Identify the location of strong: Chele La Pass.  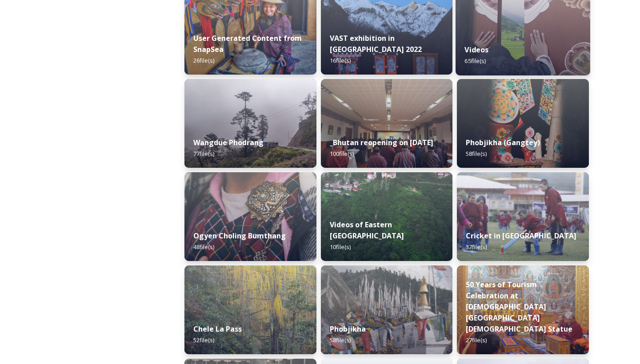
(217, 329).